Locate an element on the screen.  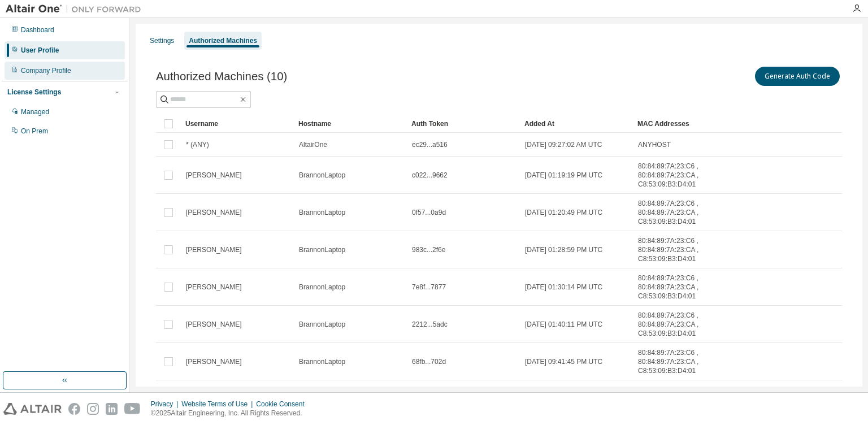
span: * (ANY) is located at coordinates (197, 145).